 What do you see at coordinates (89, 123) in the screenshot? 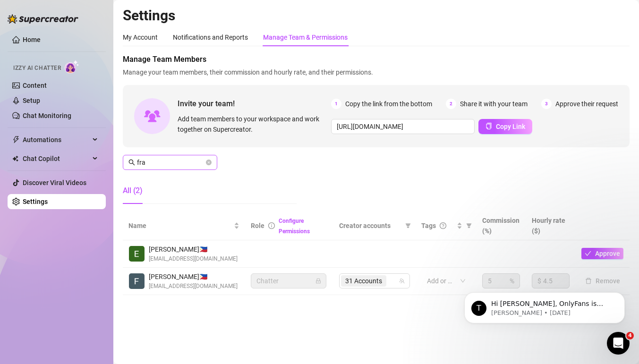
I see `div: Send us a message` at bounding box center [89, 123].